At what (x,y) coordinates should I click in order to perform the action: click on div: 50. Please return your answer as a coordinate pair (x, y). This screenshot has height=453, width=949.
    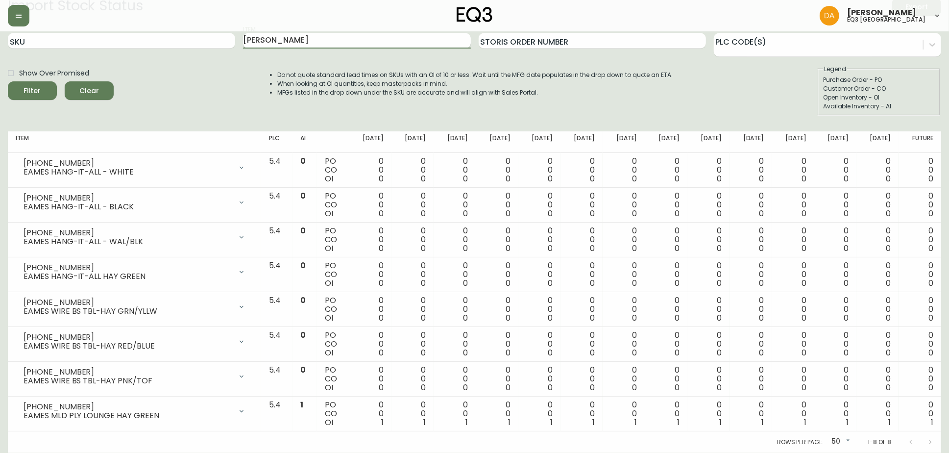
    Looking at the image, I should click on (840, 442).